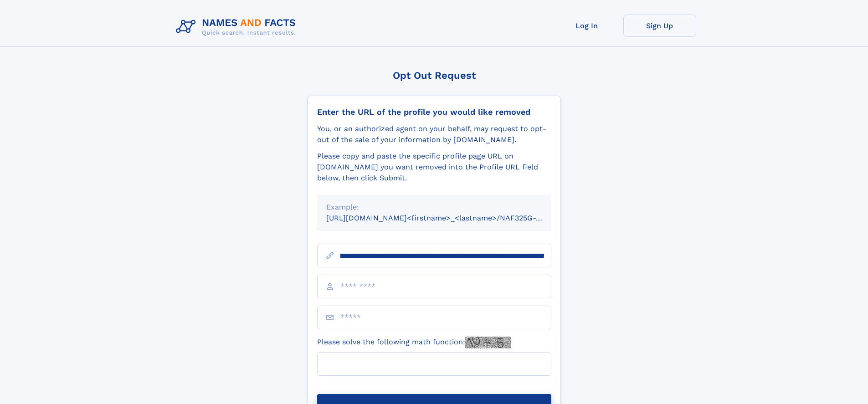  Describe the element at coordinates (434, 135) in the screenshot. I see `div: You, or an authorized agent on your behalf, may request to opt-out of the sale of your informatio...` at that location.